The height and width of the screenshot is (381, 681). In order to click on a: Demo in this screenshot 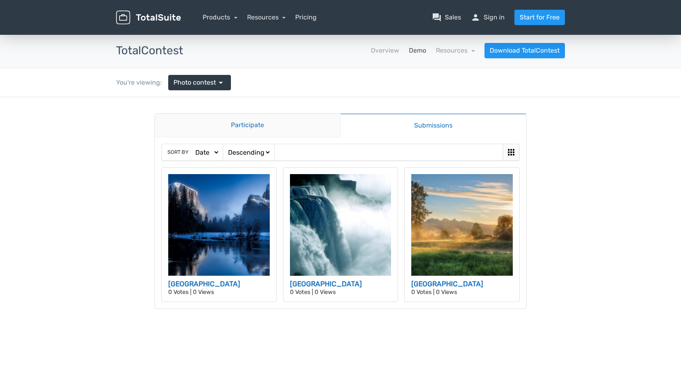, I will do `click(417, 51)`.